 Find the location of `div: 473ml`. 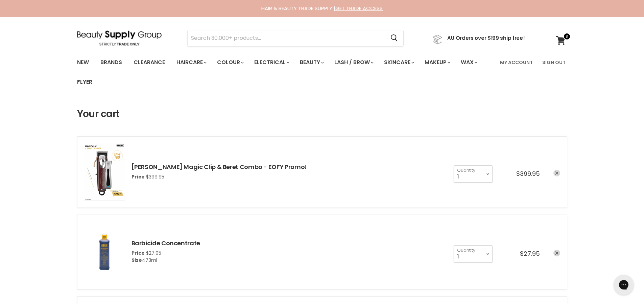

div: 473ml is located at coordinates (165, 260).